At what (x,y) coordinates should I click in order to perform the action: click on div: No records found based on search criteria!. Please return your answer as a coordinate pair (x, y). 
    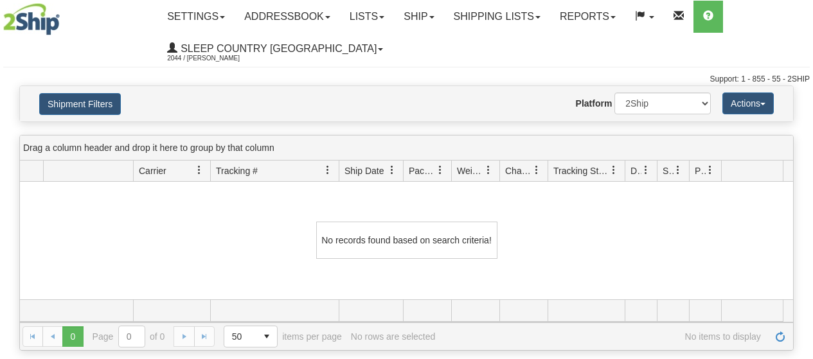
    Looking at the image, I should click on (407, 240).